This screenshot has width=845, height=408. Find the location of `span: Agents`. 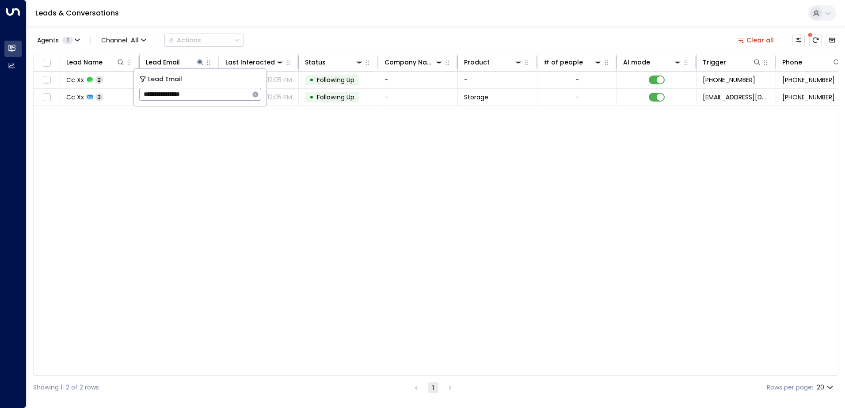

span: Agents is located at coordinates (48, 40).